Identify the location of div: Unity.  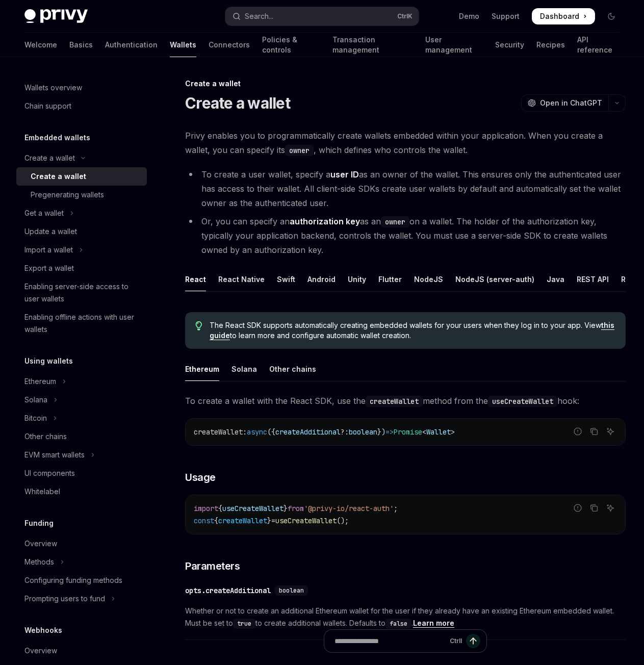
(357, 279).